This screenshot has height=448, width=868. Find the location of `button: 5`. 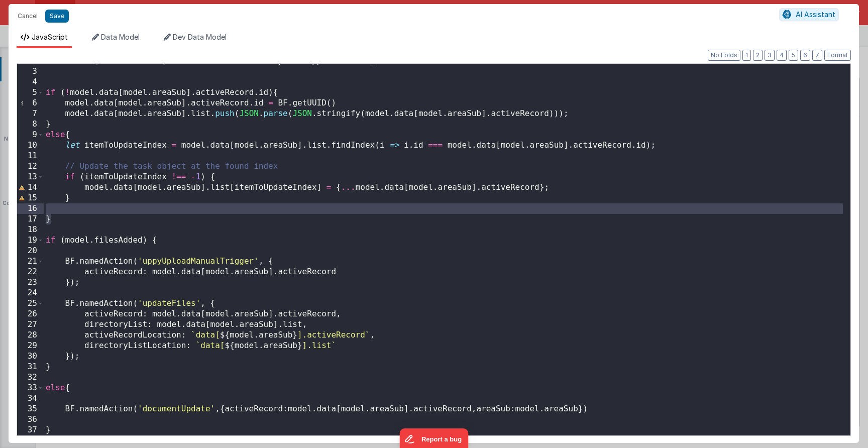

button: 5 is located at coordinates (793, 55).